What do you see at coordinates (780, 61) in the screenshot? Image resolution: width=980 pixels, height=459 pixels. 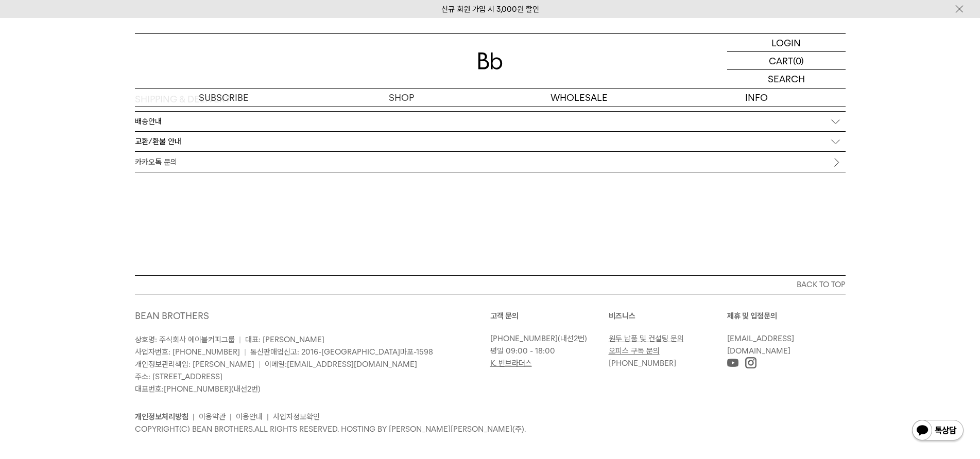 I see `p: CART` at bounding box center [780, 61].